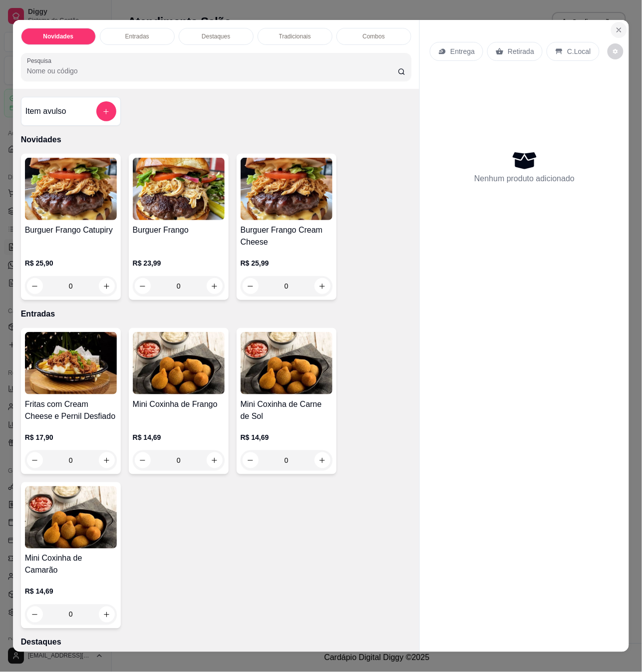 The width and height of the screenshot is (642, 672). I want to click on p: Nenhum produto adicionado, so click(524, 179).